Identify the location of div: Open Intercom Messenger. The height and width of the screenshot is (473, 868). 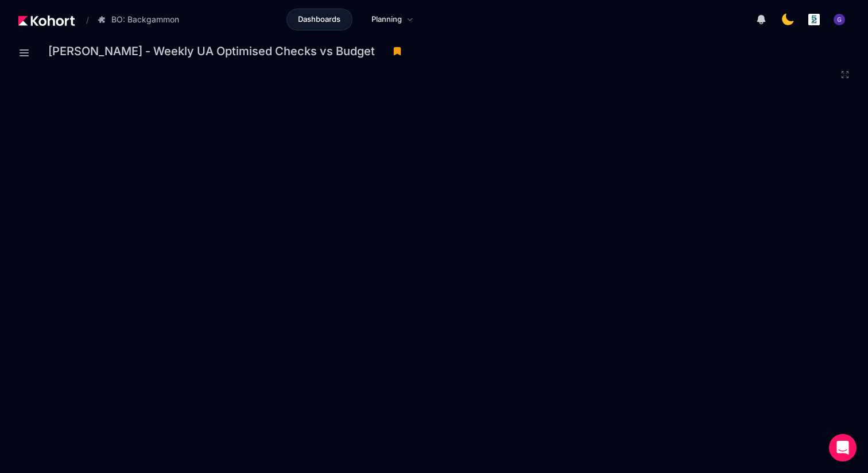
(843, 448).